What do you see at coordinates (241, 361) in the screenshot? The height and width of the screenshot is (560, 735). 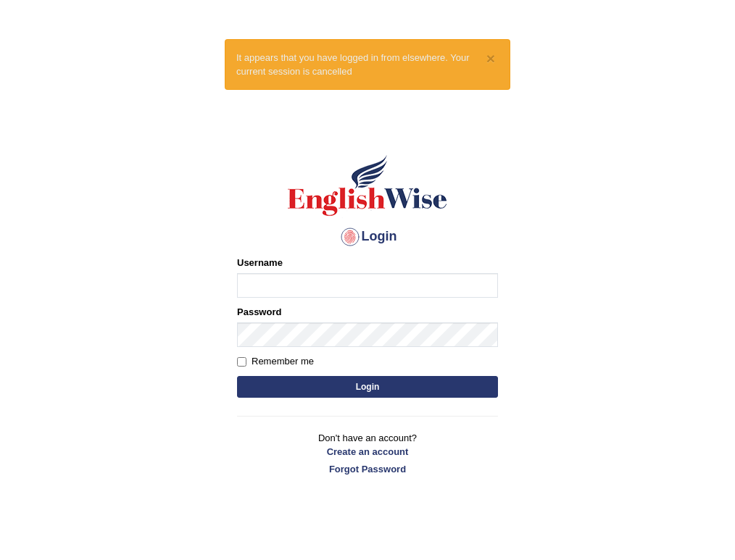 I see `input: Remember me` at bounding box center [241, 361].